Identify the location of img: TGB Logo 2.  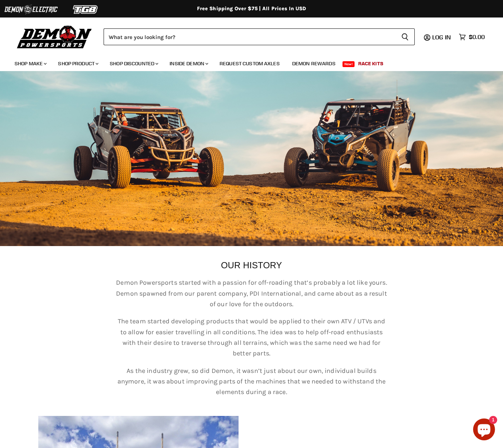
(86, 10).